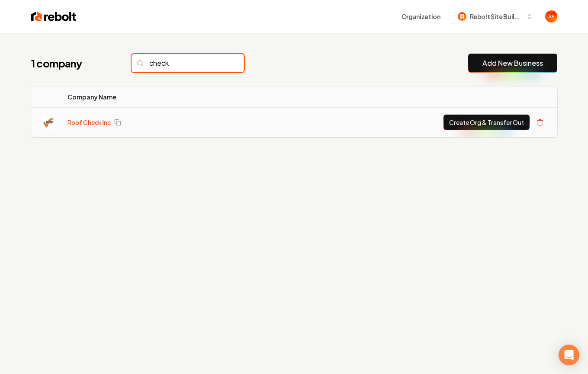 The width and height of the screenshot is (588, 374). What do you see at coordinates (496, 17) in the screenshot?
I see `span: Rebolt Site Builder` at bounding box center [496, 17].